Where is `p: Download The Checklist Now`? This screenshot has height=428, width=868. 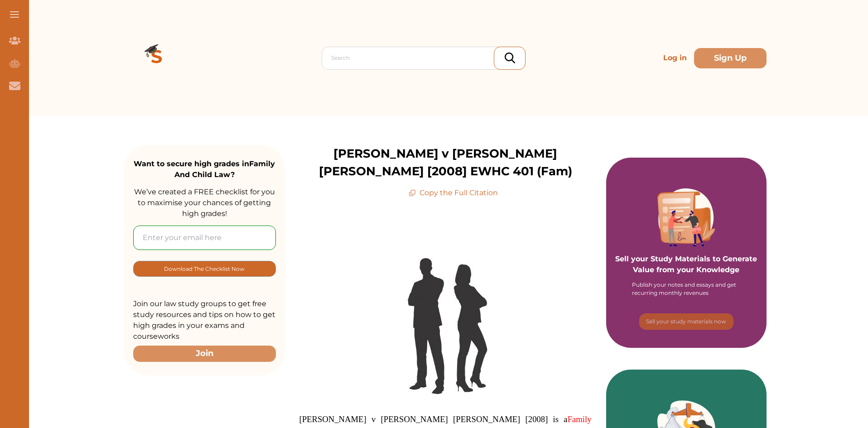
p: Download The Checklist Now is located at coordinates (204, 269).